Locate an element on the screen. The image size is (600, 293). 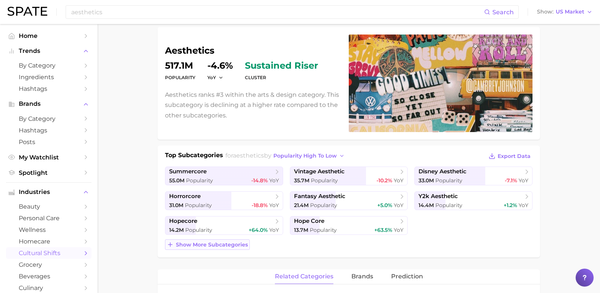
span: horrorcore is located at coordinates (185, 196).